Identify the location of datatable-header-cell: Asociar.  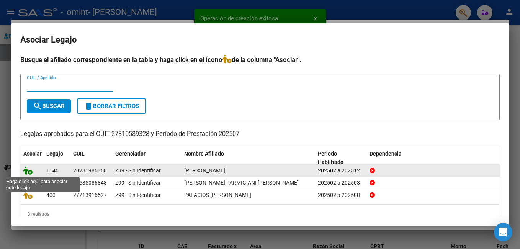
(32, 158).